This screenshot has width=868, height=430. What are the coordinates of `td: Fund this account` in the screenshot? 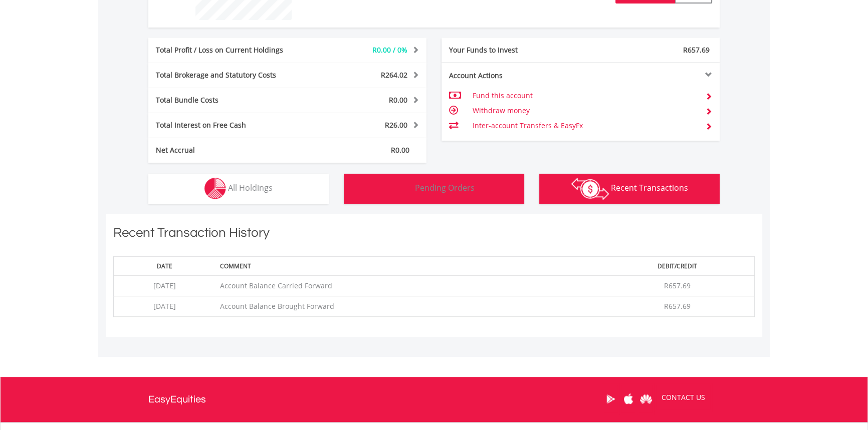 It's located at (585, 96).